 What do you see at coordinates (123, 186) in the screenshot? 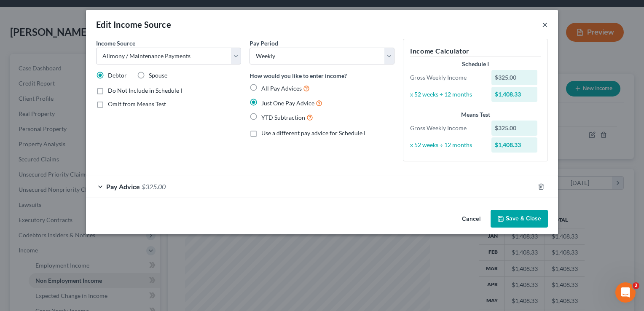
I see `span: Pay Advice` at bounding box center [123, 186].